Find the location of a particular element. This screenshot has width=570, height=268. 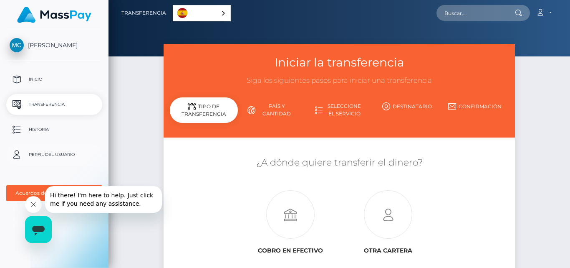

h6: Otra cartera is located at coordinates (388, 250).